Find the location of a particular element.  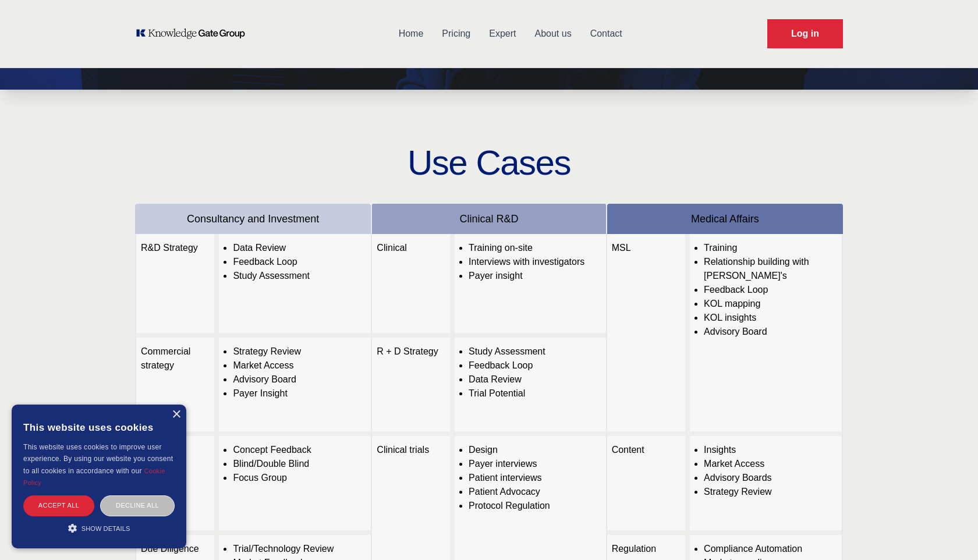

li: Patient interviews is located at coordinates (537, 478).